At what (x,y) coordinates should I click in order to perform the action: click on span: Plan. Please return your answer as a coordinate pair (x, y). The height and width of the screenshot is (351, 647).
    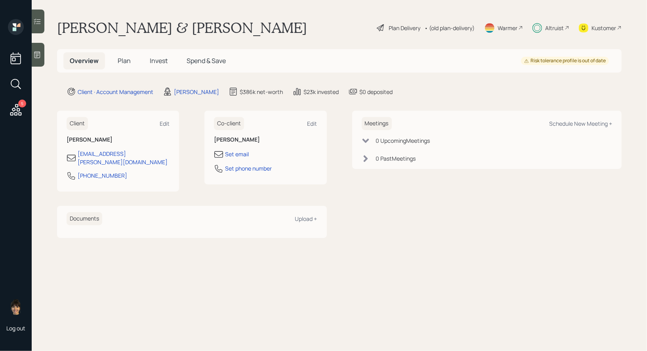
    Looking at the image, I should click on (124, 61).